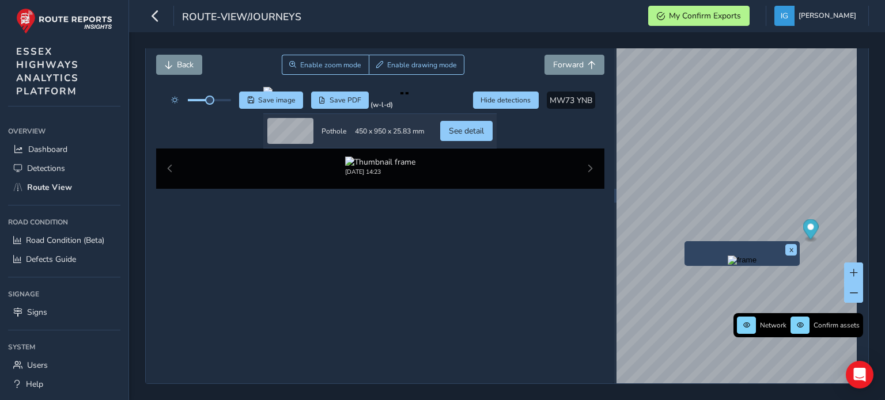  I want to click on a: Defects Guide, so click(64, 259).